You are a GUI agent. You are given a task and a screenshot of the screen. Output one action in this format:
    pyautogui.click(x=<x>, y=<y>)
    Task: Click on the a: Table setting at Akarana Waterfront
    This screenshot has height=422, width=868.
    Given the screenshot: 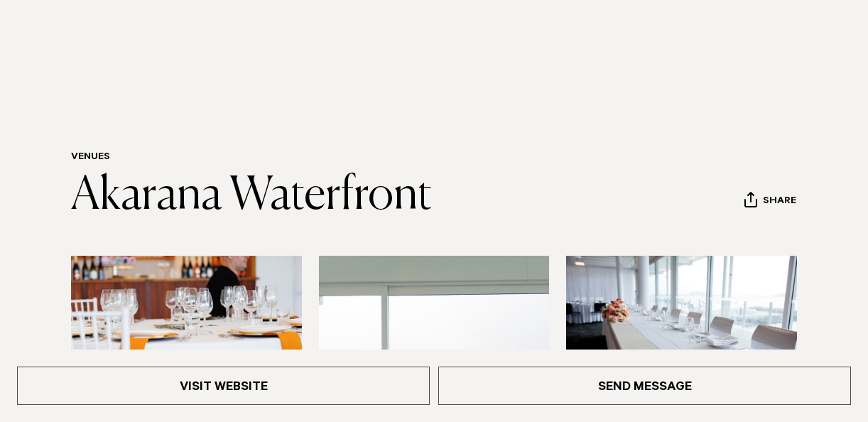 What is the action you would take?
    pyautogui.click(x=186, y=330)
    